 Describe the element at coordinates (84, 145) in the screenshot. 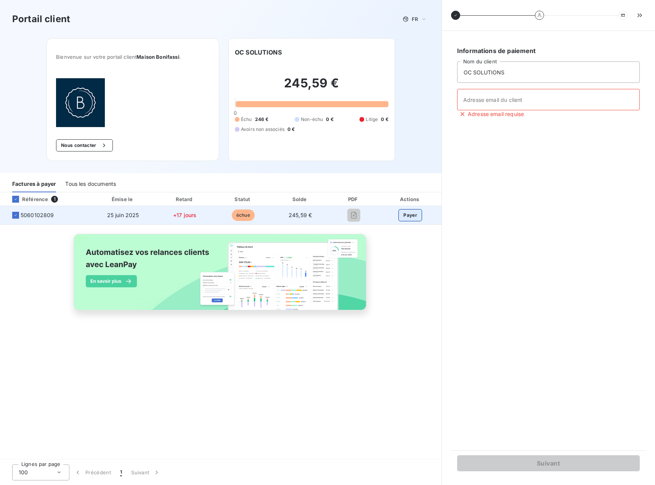

I see `button: Nous contacter` at that location.